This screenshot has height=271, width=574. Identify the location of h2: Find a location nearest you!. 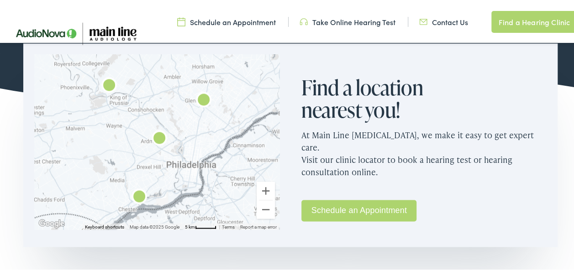
(374, 97).